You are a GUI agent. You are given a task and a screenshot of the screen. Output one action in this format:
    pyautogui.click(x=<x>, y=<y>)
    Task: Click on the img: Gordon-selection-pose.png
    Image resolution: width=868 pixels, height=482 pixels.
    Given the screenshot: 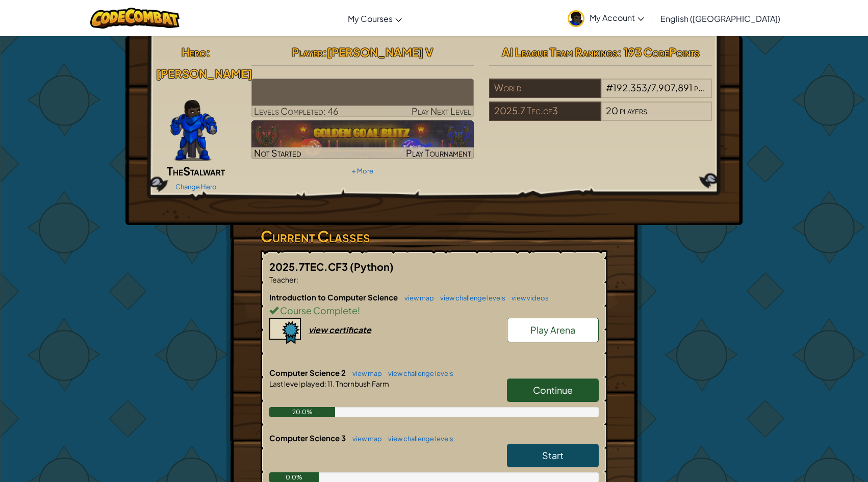 What is the action you would take?
    pyautogui.click(x=194, y=131)
    